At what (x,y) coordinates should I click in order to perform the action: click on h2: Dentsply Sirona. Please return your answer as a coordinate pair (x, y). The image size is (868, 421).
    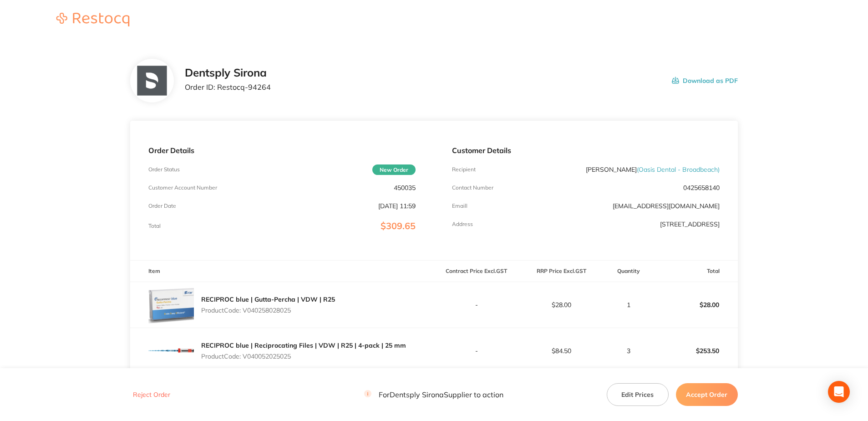
    Looking at the image, I should click on (228, 73).